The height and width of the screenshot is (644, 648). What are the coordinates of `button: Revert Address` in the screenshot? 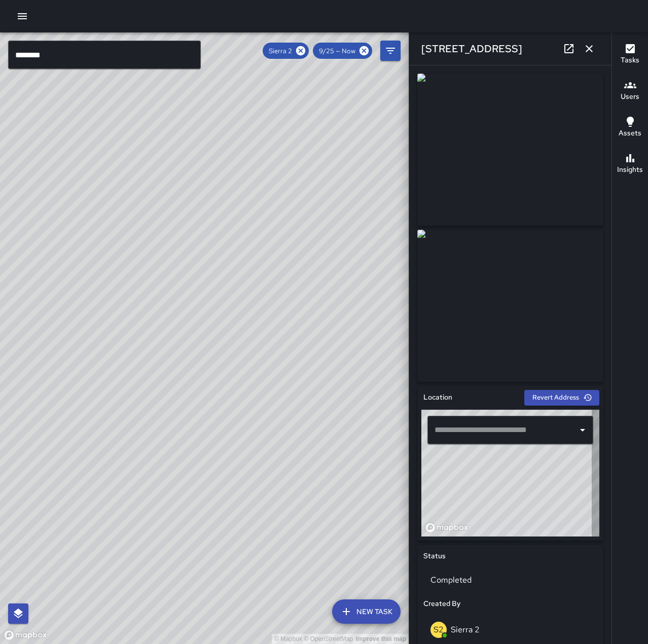 It's located at (562, 398).